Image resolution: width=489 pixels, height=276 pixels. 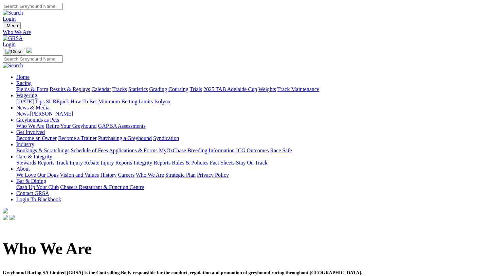 I want to click on div: News & Media, so click(x=251, y=114).